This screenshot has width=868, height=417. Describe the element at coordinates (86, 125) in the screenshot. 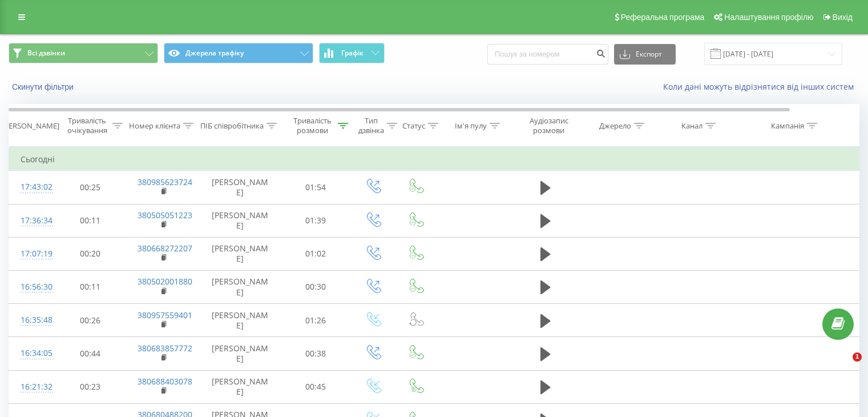

I see `div: Тривалість очікування` at that location.